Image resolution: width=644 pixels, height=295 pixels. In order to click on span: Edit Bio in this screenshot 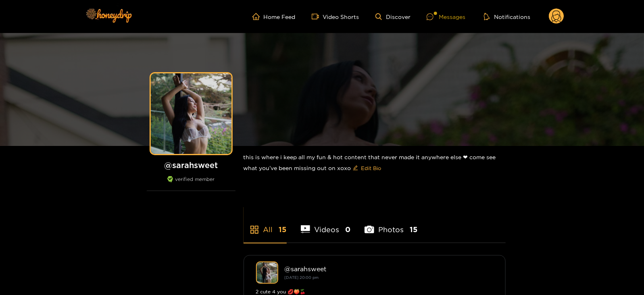, I will do `click(371, 168)`.